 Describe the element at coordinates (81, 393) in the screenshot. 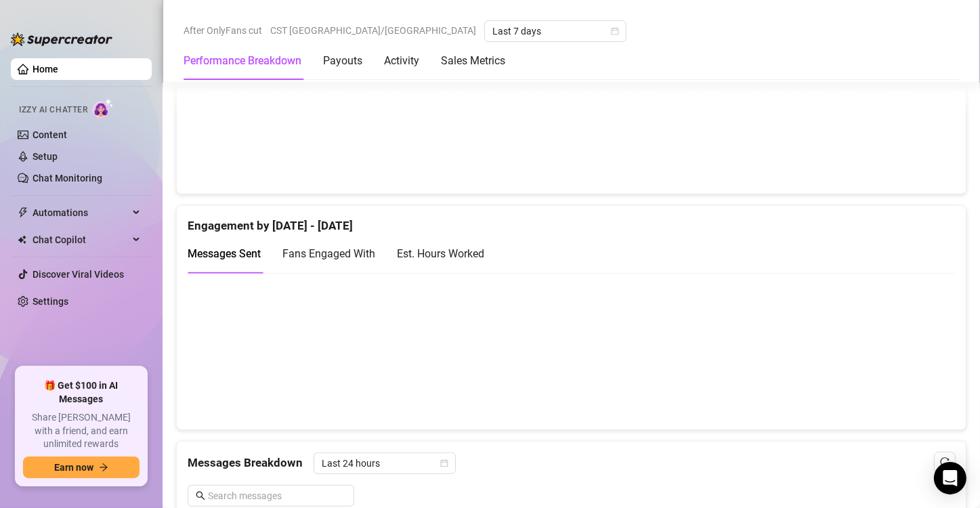

I see `span: 🎁 Get $100 in AI Messages` at that location.